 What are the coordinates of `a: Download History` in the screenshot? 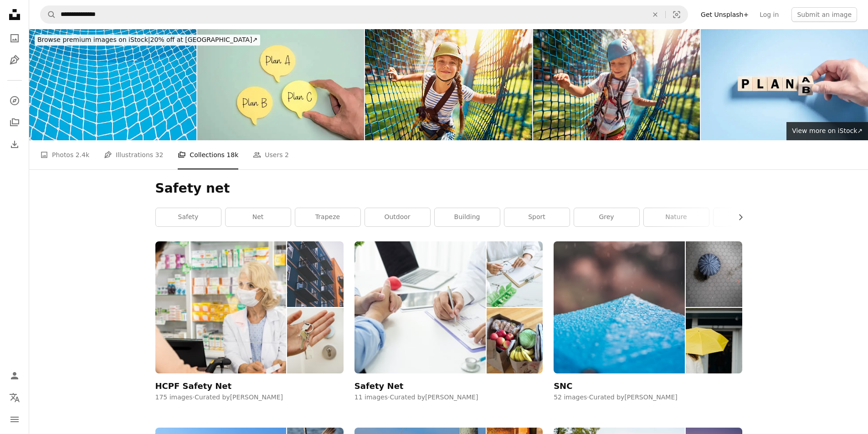 It's located at (15, 144).